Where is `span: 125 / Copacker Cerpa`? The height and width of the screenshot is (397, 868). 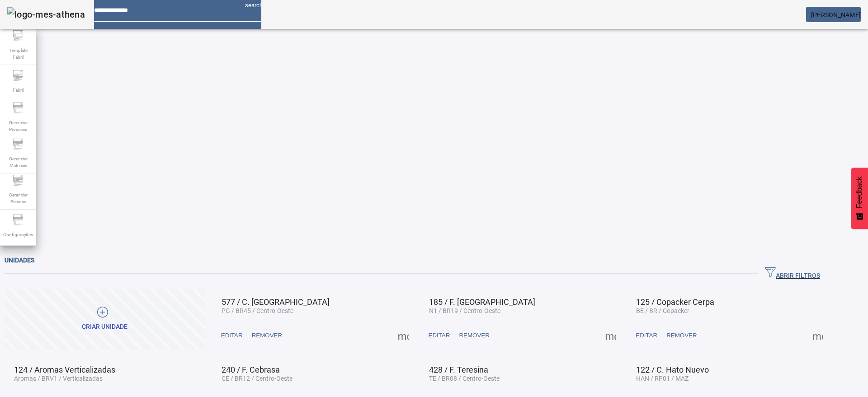
span: 125 / Copacker Cerpa is located at coordinates (675, 302).